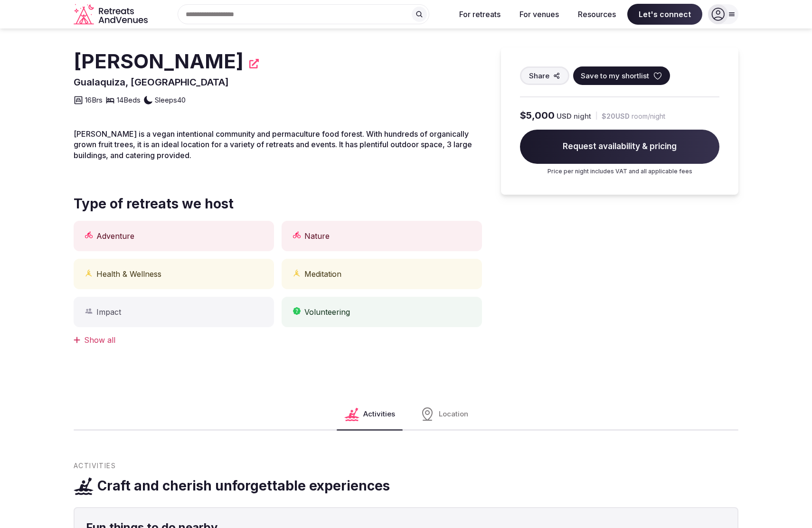  What do you see at coordinates (453, 414) in the screenshot?
I see `span: Location` at bounding box center [453, 414].